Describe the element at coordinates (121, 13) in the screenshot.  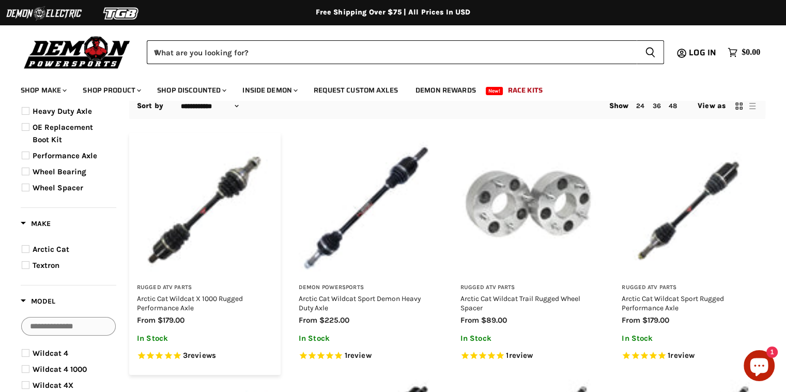
I see `img: TGB Logo 2` at that location.